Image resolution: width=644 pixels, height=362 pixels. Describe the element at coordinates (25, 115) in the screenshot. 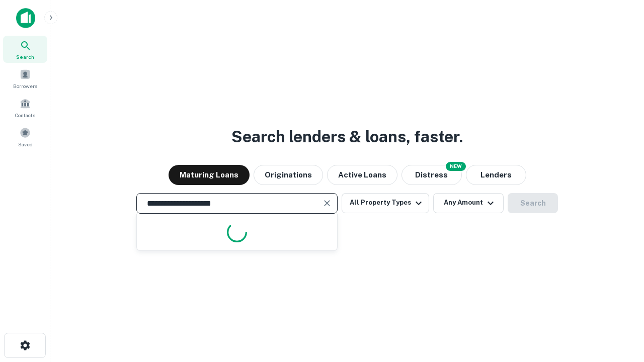

I see `span: Contacts` at that location.